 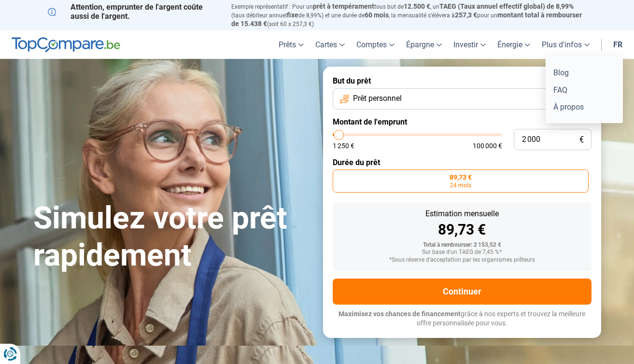 What do you see at coordinates (409, 15) in the screenshot?
I see `p: Exemple représentatif : Pour un tous but de , un (taux débiteur annuel de 8,99%) et une durée de ...` at bounding box center [409, 15].